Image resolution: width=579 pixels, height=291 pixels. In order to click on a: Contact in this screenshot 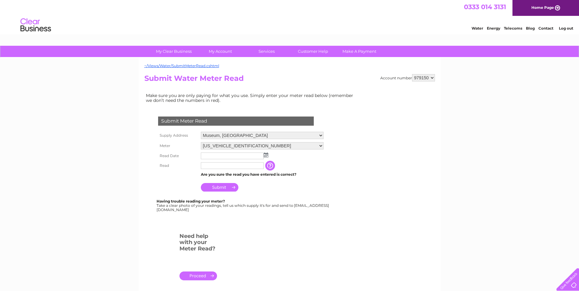, I will do `click(546, 28)`.